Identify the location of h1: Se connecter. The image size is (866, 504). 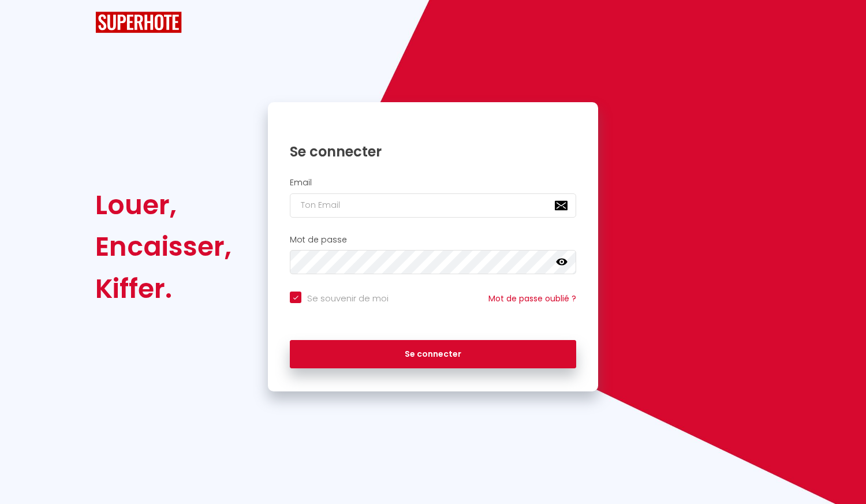
(433, 152).